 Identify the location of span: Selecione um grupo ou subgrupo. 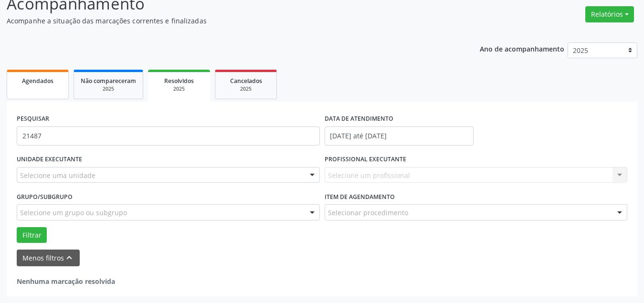
(73, 213).